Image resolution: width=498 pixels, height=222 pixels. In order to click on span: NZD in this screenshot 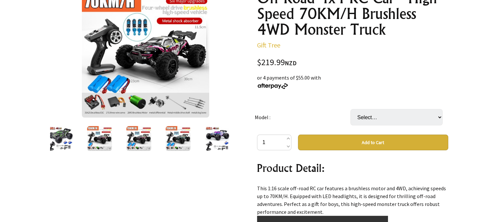, I will do `click(291, 63)`.